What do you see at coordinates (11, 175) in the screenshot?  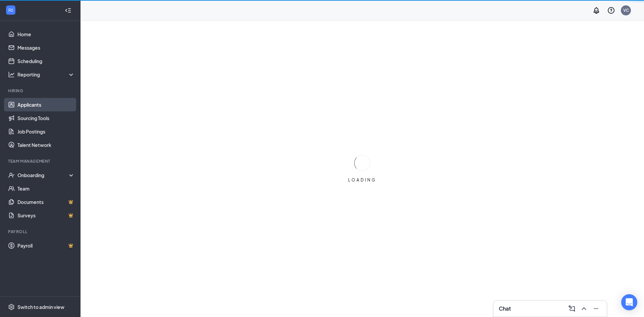 I see `svg: UserCheck` at bounding box center [11, 175].